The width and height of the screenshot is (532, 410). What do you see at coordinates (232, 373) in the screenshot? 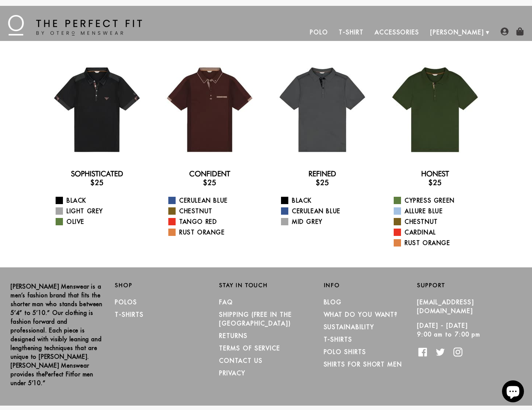
I see `a: PRIVACY` at bounding box center [232, 373].